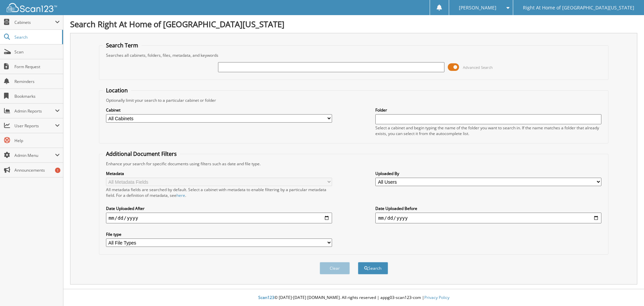 The width and height of the screenshot is (644, 306). Describe the element at coordinates (34, 111) in the screenshot. I see `span: Admin Reports` at that location.